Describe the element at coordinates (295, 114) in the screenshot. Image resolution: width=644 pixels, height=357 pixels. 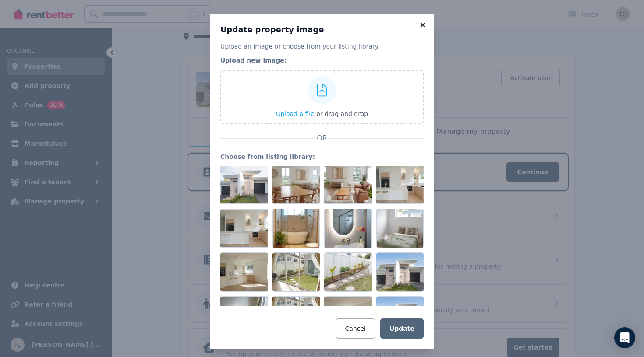
I see `span: Upload a file` at that location.